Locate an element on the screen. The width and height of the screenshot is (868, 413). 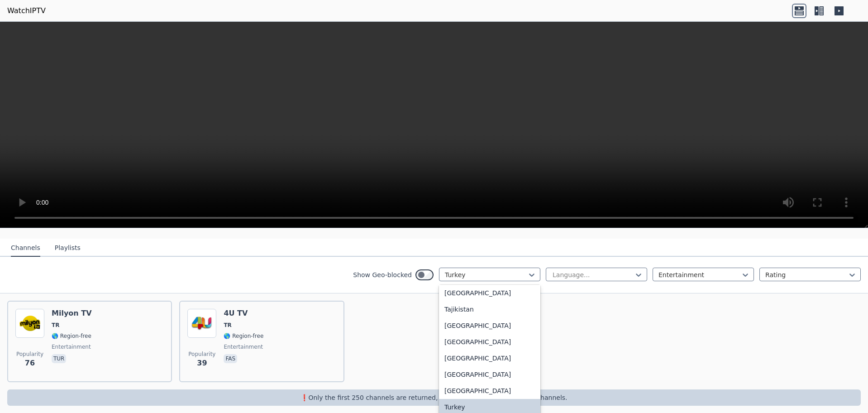
div: Tajikistan is located at coordinates (490, 309).